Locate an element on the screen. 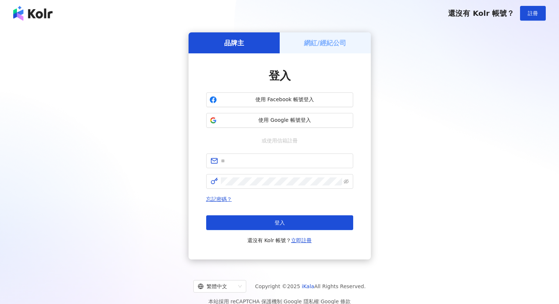  a: 忘記密碼？ is located at coordinates (219, 199).